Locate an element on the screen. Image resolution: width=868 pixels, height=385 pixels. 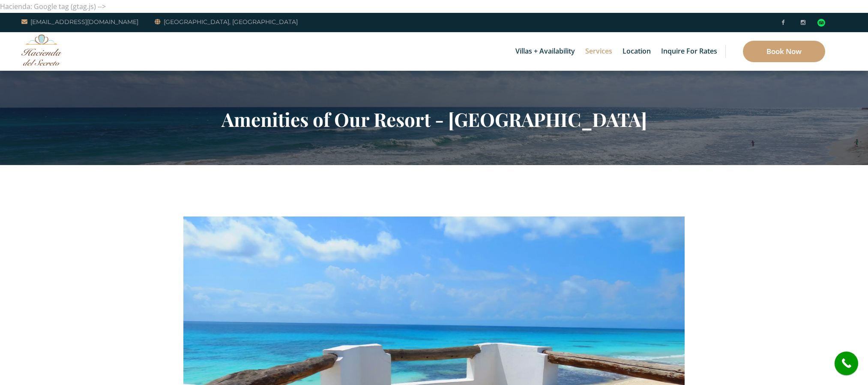
div: Read traveler reviews on Tripadvisor is located at coordinates (821, 23).